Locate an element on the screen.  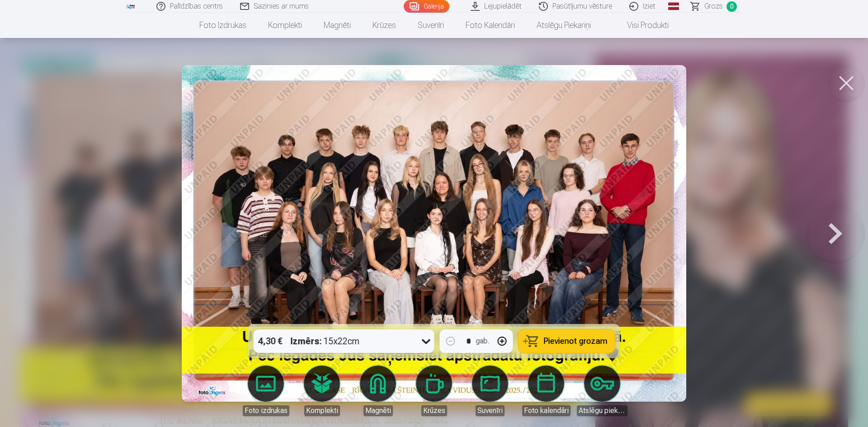
strong: Izmērs : is located at coordinates (306, 341).